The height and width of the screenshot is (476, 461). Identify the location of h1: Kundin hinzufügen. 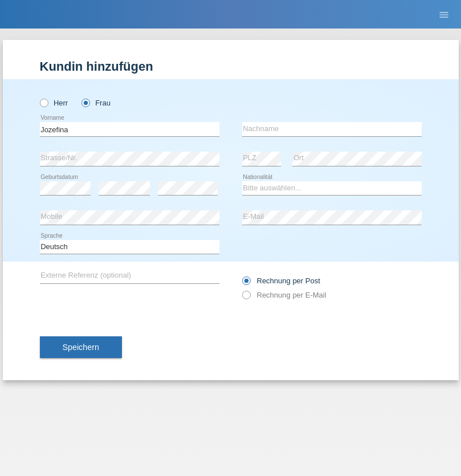
(230, 66).